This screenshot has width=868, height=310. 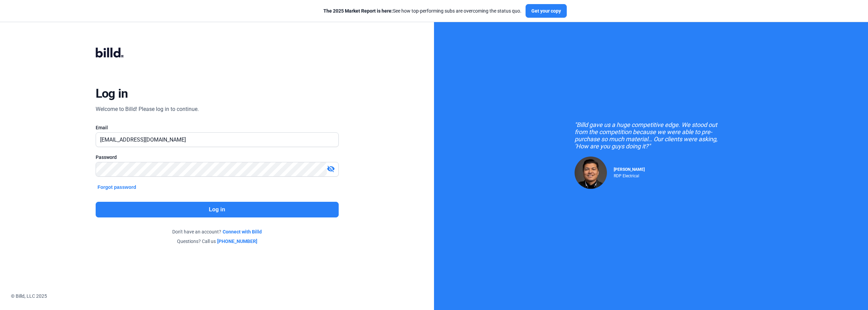 What do you see at coordinates (217, 209) in the screenshot?
I see `button: Log in` at bounding box center [217, 209].